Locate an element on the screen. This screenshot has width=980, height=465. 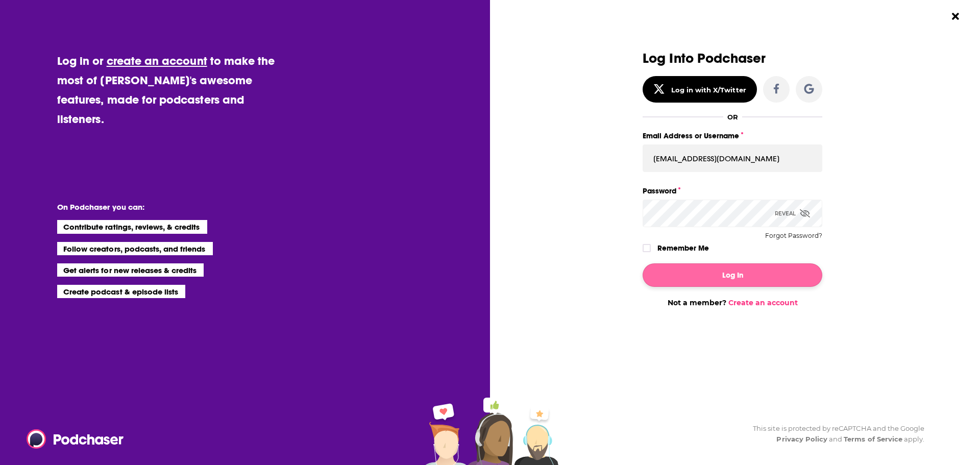
h3: Log Into Podchaser is located at coordinates (732, 58).